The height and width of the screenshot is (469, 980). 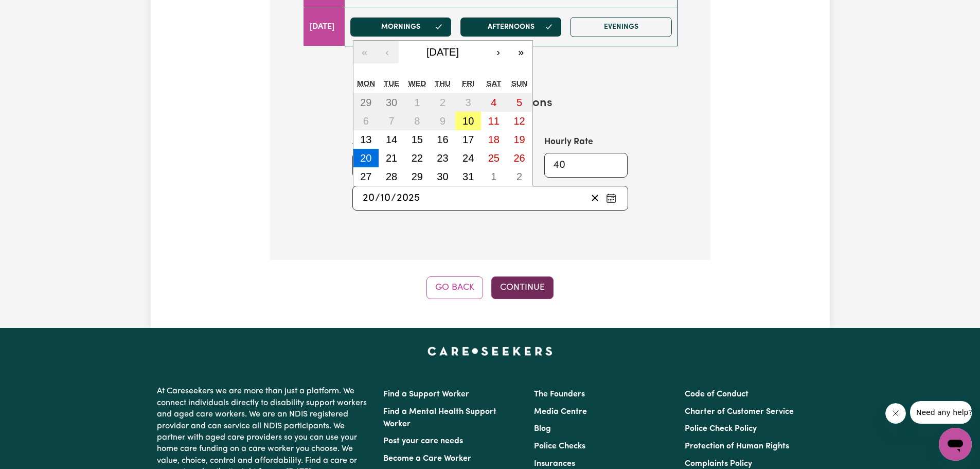 What do you see at coordinates (586, 165) in the screenshot?
I see `input: e.g. 55` at bounding box center [586, 165].